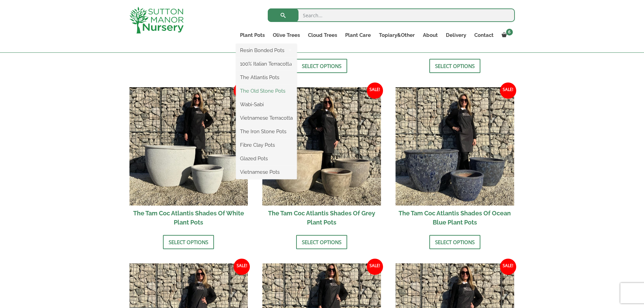  What do you see at coordinates (188, 158) in the screenshot?
I see `a: Sale! The Tam Coc Atlantis Shades Of White Plant Pots` at bounding box center [188, 158].